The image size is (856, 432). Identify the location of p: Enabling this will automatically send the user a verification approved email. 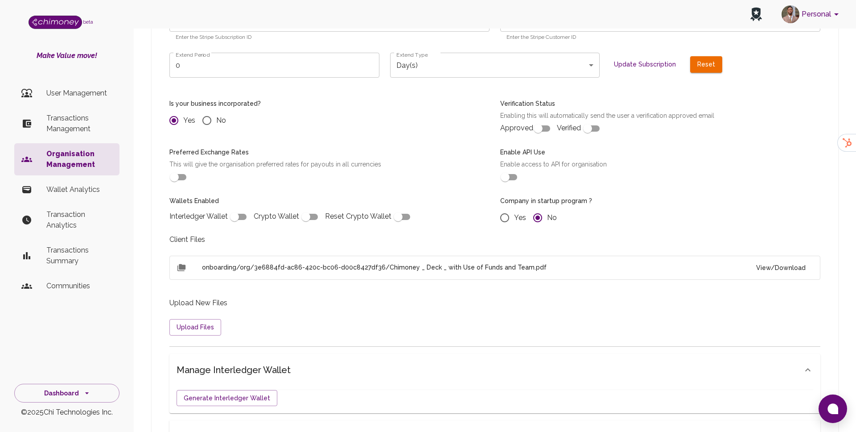
(660, 115).